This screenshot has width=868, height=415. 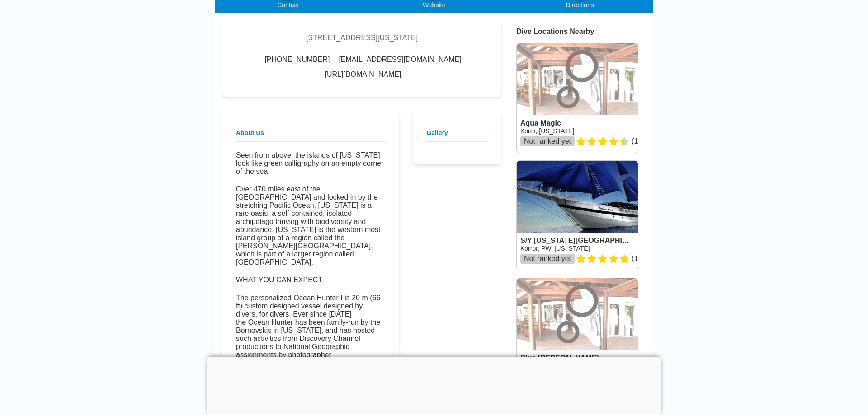 I want to click on div: Dive Locations Nearby, so click(x=584, y=32).